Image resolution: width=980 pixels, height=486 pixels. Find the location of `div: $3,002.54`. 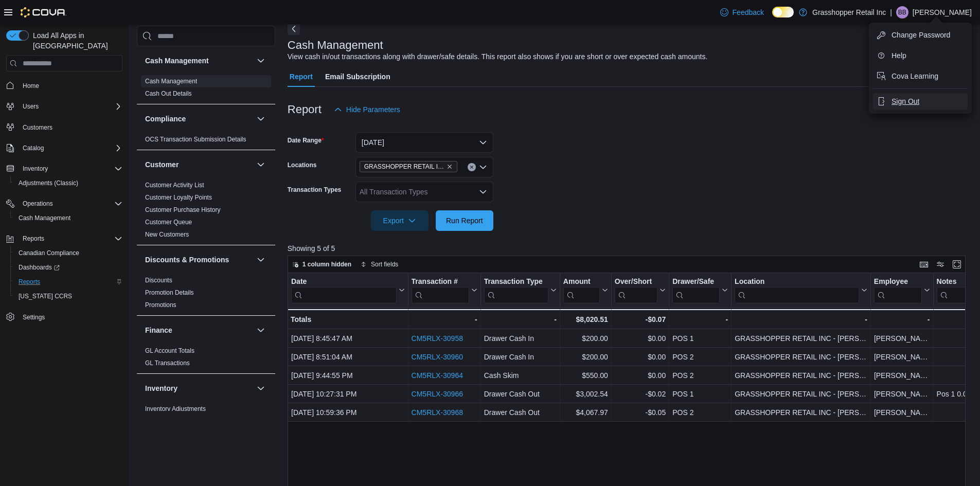

div: $3,002.54 is located at coordinates (585, 394).